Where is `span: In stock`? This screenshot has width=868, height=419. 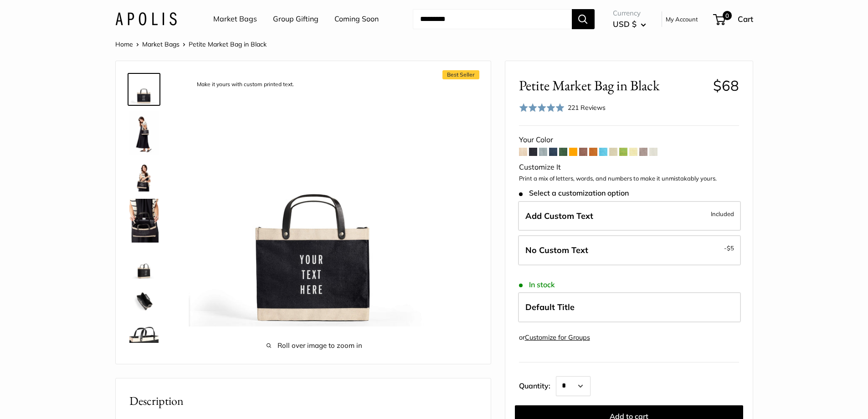
span: In stock is located at coordinates (537, 284).